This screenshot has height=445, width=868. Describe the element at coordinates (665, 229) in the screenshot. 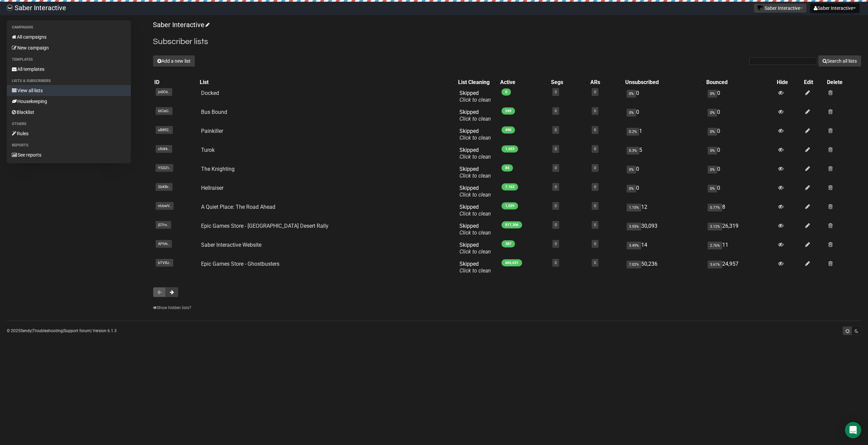

I see `td: 30,093` at that location.